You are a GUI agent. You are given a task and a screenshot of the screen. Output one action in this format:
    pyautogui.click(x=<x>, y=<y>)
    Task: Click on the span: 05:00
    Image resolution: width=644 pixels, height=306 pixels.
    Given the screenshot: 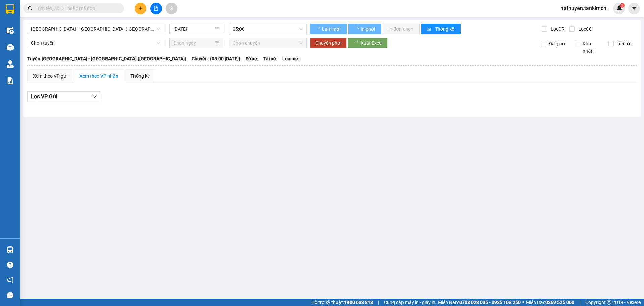 What is the action you would take?
    pyautogui.click(x=268, y=29)
    